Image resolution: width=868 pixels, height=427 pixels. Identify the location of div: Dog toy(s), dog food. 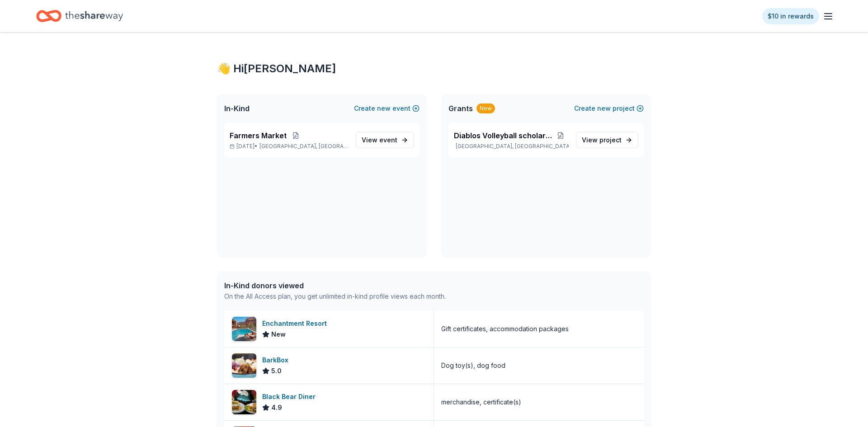
(473, 366).